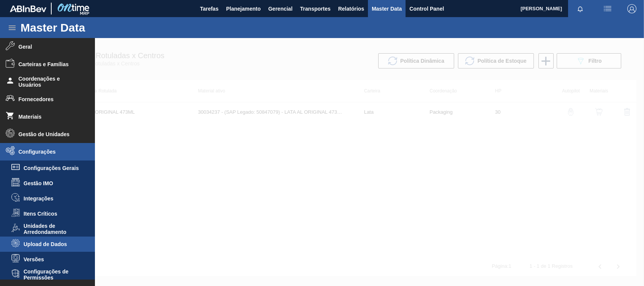 This screenshot has height=286, width=644. Describe the element at coordinates (50, 134) in the screenshot. I see `span: Gestão de Unidades` at that location.